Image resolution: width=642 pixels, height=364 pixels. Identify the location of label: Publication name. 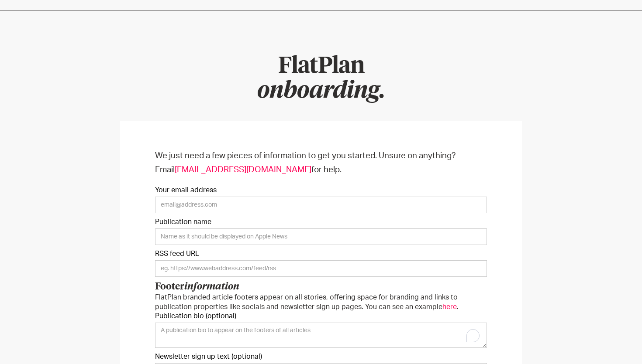
(321, 222).